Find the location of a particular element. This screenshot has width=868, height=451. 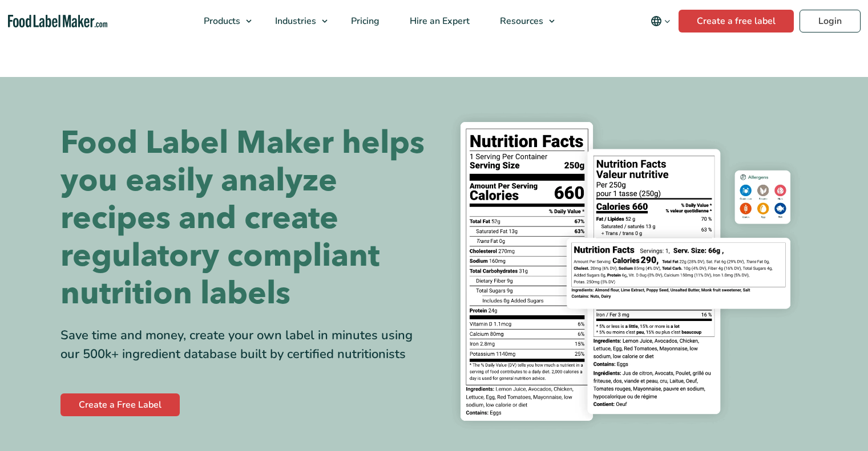

a: Create a free label is located at coordinates (736, 21).